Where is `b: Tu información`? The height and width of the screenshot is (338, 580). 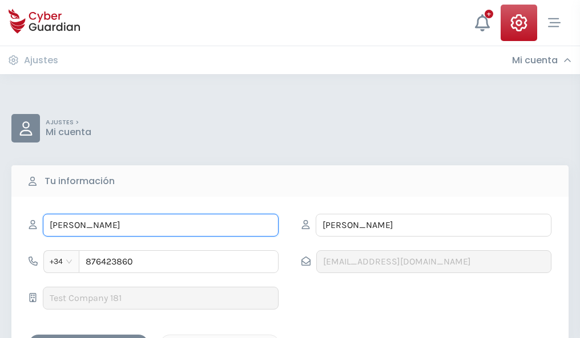 b: Tu información is located at coordinates (79, 181).